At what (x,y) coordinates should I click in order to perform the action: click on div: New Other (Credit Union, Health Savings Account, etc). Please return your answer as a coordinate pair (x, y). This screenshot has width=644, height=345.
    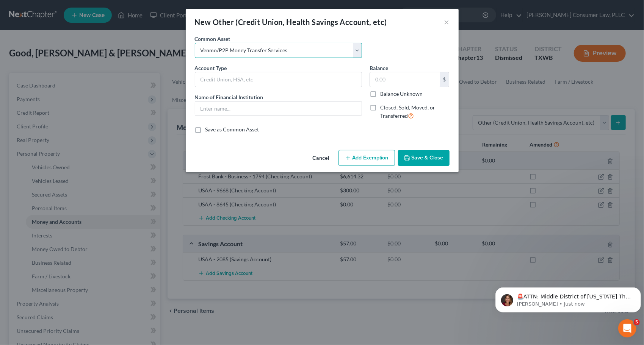
    Looking at the image, I should click on (291, 22).